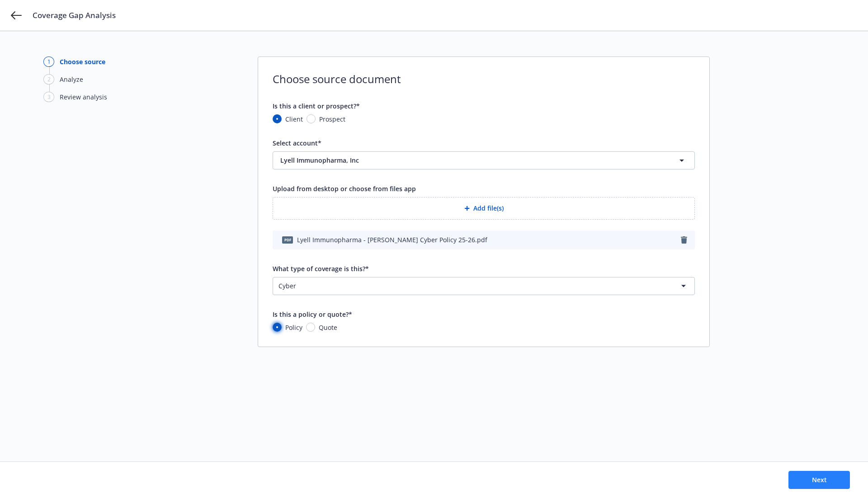 The width and height of the screenshot is (868, 498). I want to click on span: Policy, so click(294, 327).